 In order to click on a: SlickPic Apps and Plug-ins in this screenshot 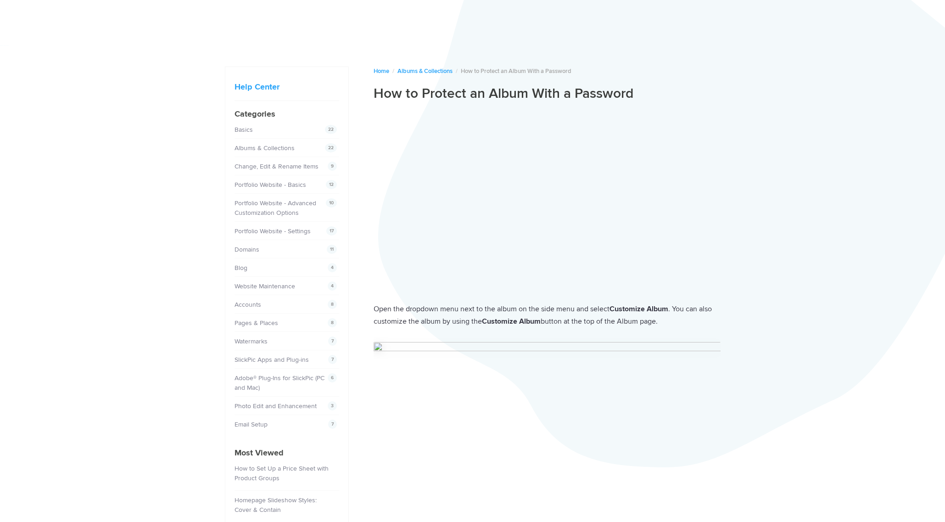, I will do `click(272, 359)`.